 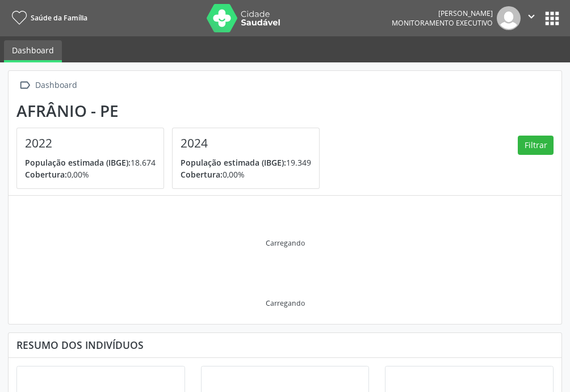 I want to click on h4: 2022, so click(x=91, y=143).